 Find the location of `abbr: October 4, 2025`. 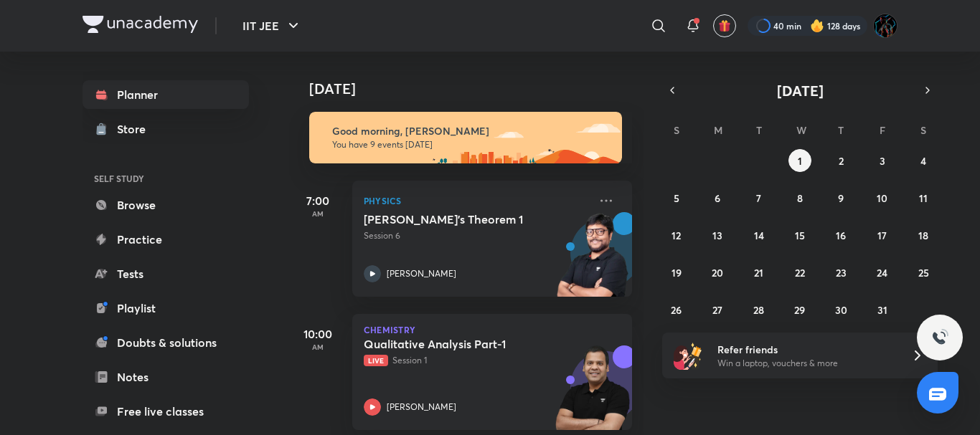

abbr: October 4, 2025 is located at coordinates (923, 160).